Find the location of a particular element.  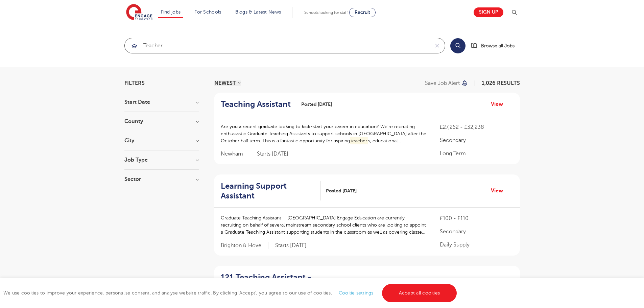

a: Teaching Assistant is located at coordinates (258, 104).